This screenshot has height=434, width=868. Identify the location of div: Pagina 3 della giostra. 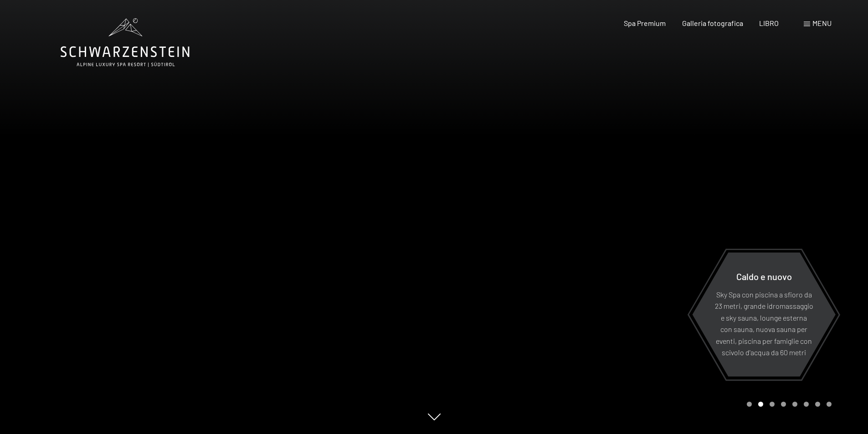
(771, 403).